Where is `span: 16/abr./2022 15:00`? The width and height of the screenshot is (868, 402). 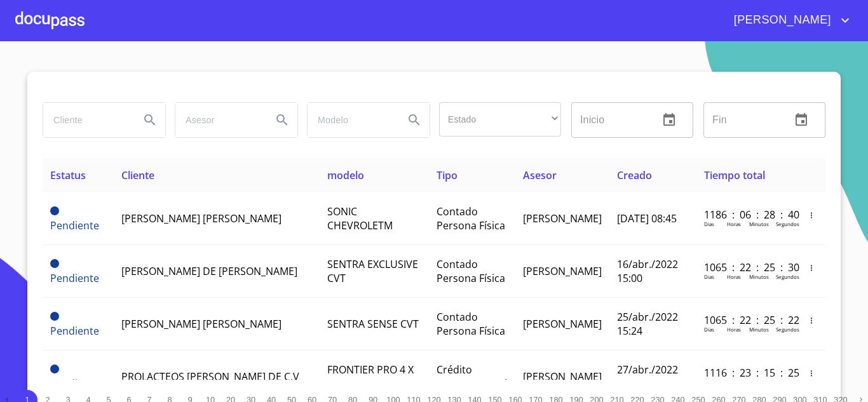
span: 16/abr./2022 15:00 is located at coordinates (647, 271).